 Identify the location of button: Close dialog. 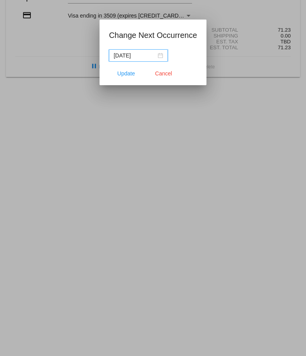
(164, 73).